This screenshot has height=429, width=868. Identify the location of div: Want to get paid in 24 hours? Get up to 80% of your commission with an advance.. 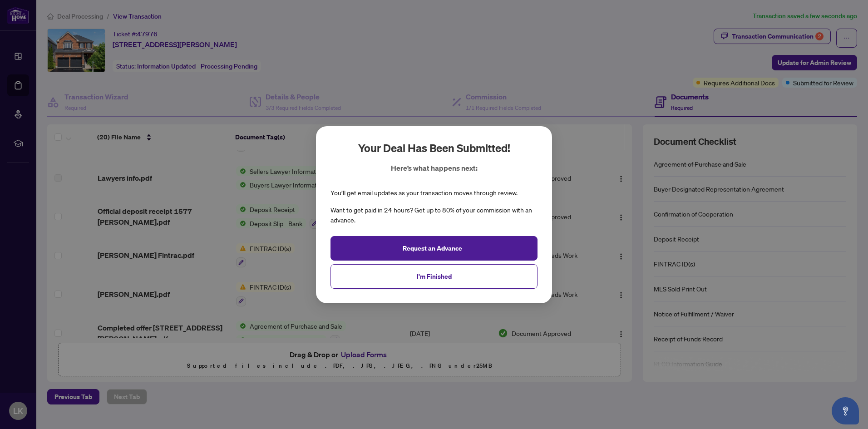
(434, 215).